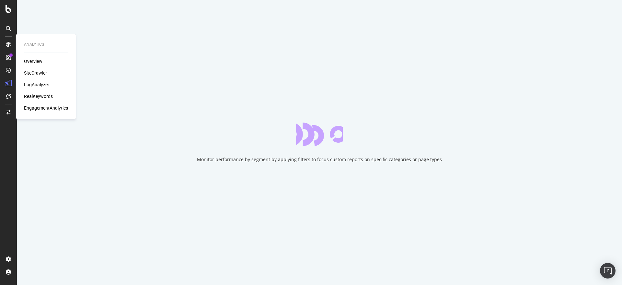 Image resolution: width=622 pixels, height=285 pixels. Describe the element at coordinates (46, 108) in the screenshot. I see `div: EngagementAnalytics` at that location.